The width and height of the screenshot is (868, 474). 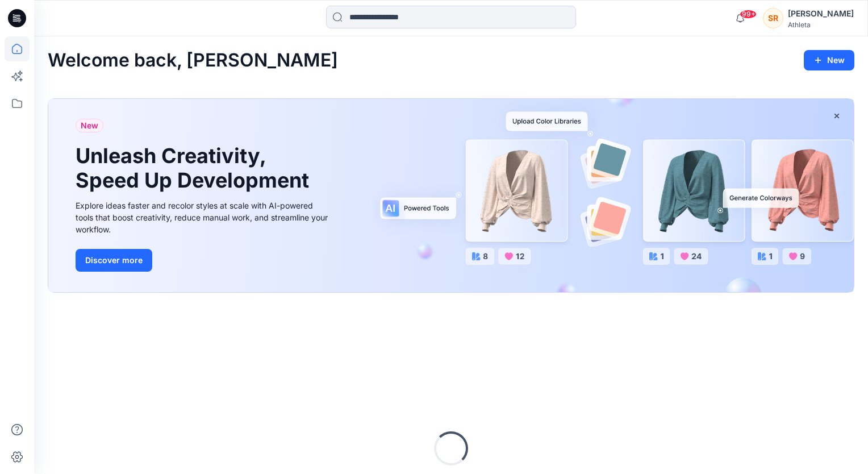 I want to click on button: New, so click(x=828, y=60).